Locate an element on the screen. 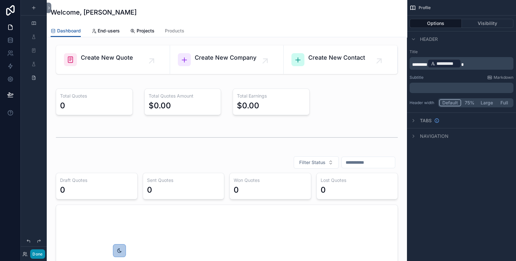  span: Markdown is located at coordinates (503, 78).